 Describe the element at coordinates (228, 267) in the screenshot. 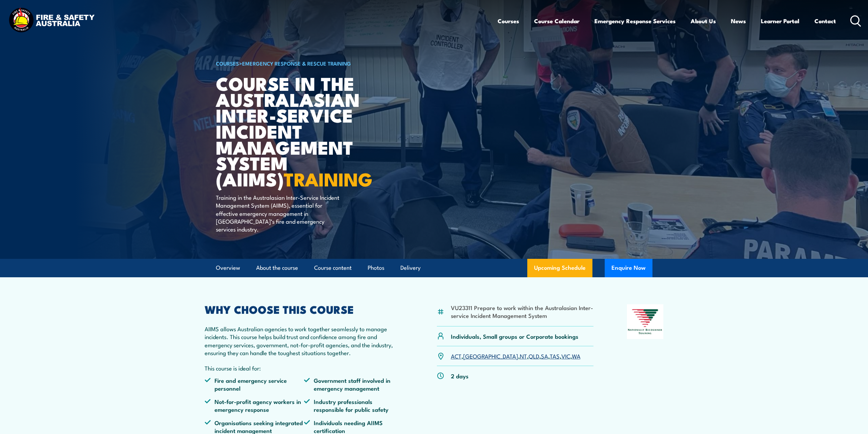

I see `a: Overview` at that location.